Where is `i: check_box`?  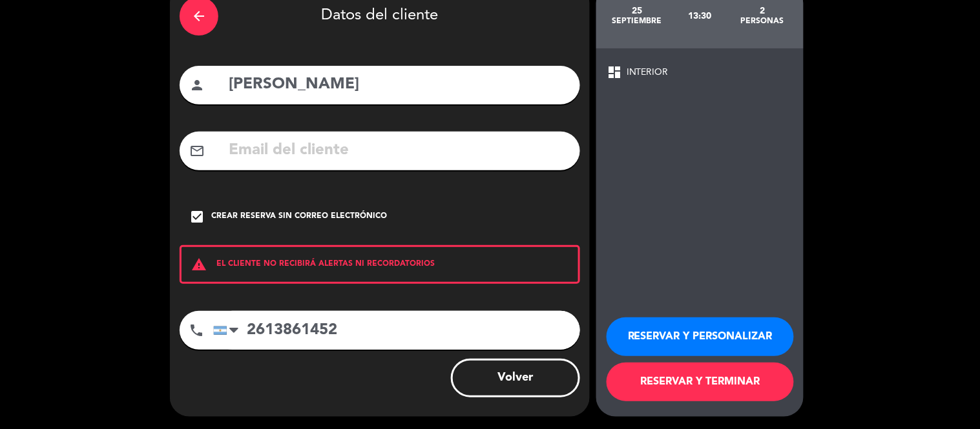 i: check_box is located at coordinates (197, 217).